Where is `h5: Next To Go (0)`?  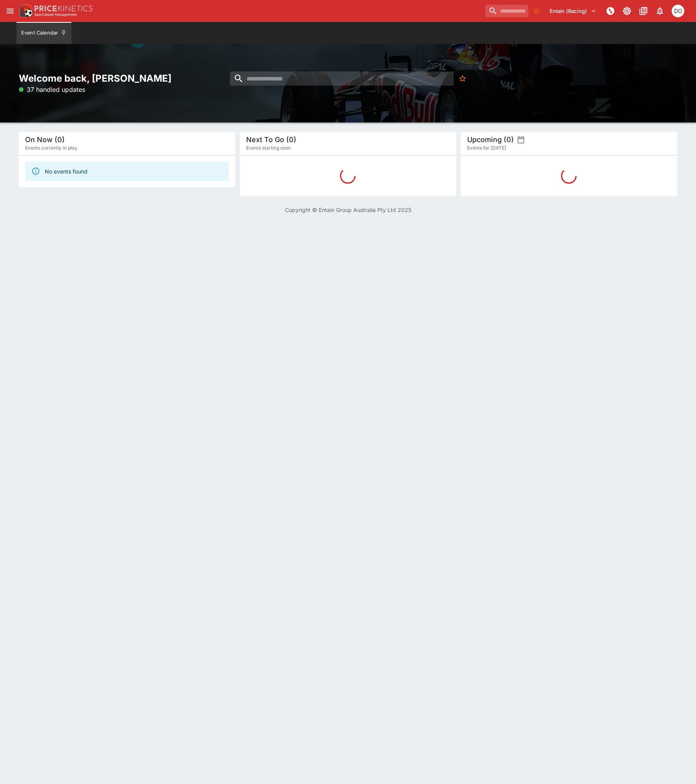
h5: Next To Go (0) is located at coordinates (272, 139).